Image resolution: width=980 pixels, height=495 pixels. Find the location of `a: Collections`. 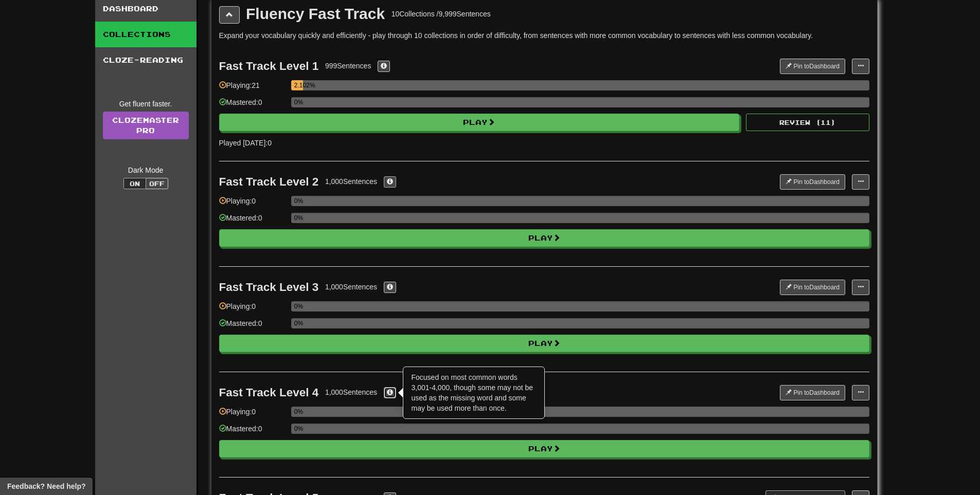

a: Collections is located at coordinates (146, 34).